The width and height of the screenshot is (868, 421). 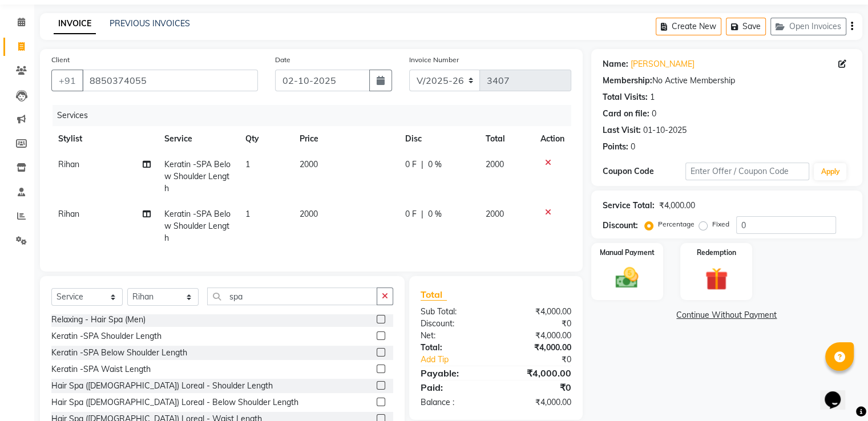 I want to click on div: No Active Membership, so click(x=727, y=81).